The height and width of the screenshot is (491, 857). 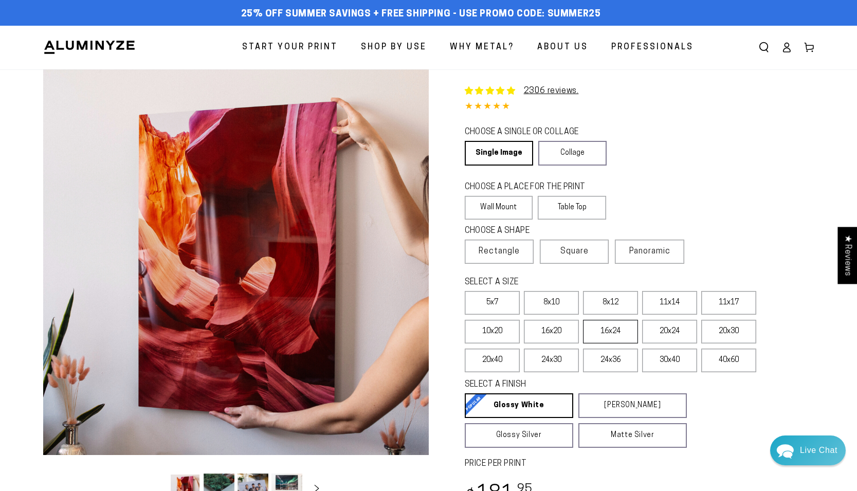 I want to click on label: 30x40, so click(x=669, y=360).